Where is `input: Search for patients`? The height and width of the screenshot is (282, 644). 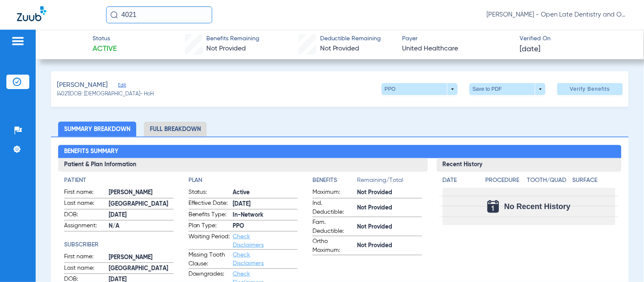
input: Search for patients is located at coordinates (159, 15).